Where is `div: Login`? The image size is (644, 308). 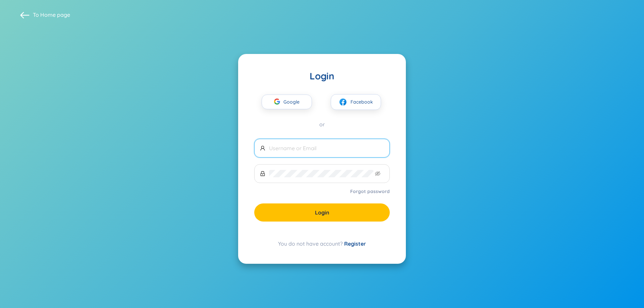
div: Login is located at coordinates (322, 76).